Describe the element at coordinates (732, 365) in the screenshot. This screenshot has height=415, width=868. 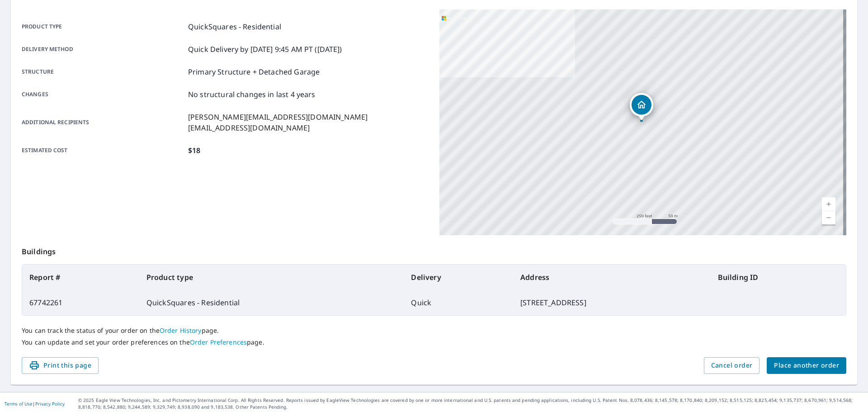
I see `span: Cancel order` at that location.